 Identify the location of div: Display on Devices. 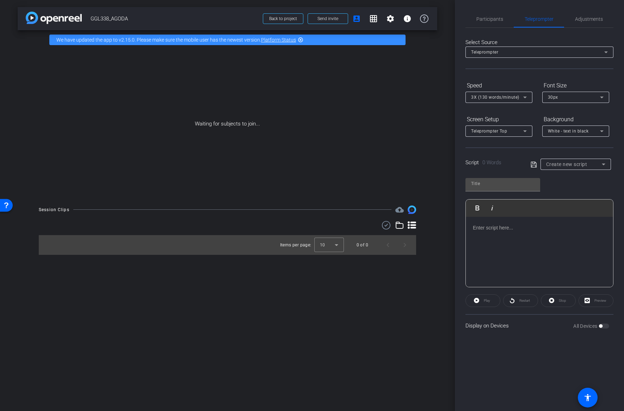
(540, 325).